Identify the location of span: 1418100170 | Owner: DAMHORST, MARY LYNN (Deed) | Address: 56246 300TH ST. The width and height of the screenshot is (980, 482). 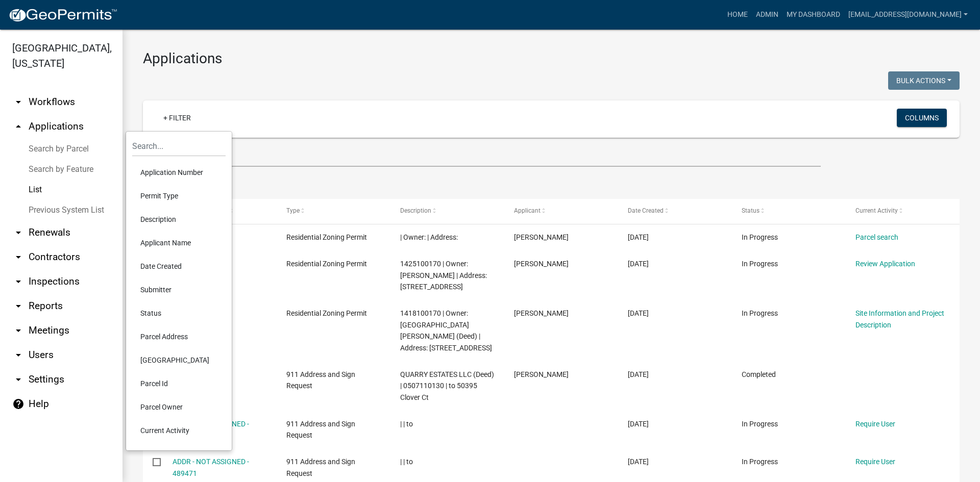
(446, 331).